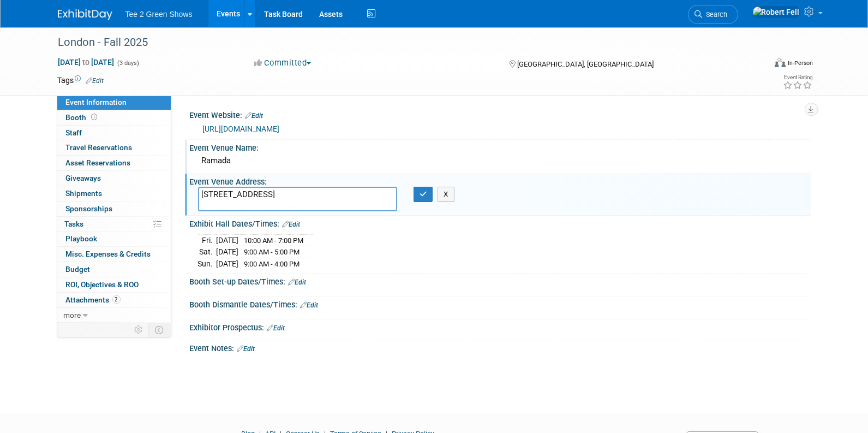  I want to click on div: Booth Set-up Dates/Times:, so click(500, 281).